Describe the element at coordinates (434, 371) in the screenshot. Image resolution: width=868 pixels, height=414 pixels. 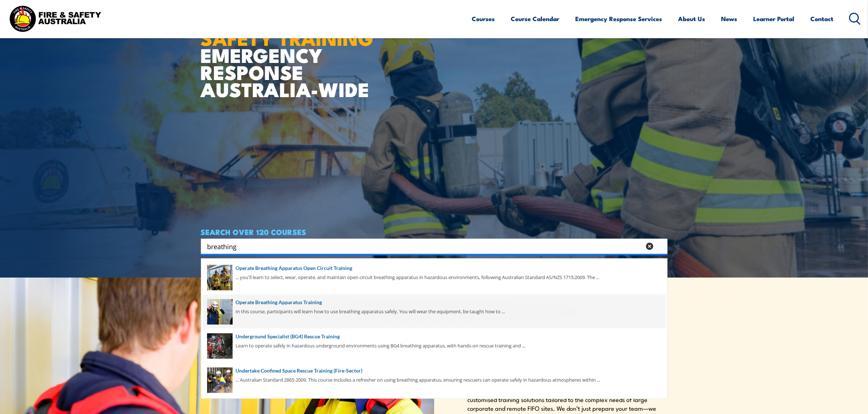
I see `a: Undertake Confined Space Rescue Training (Fire-Sector)` at that location.